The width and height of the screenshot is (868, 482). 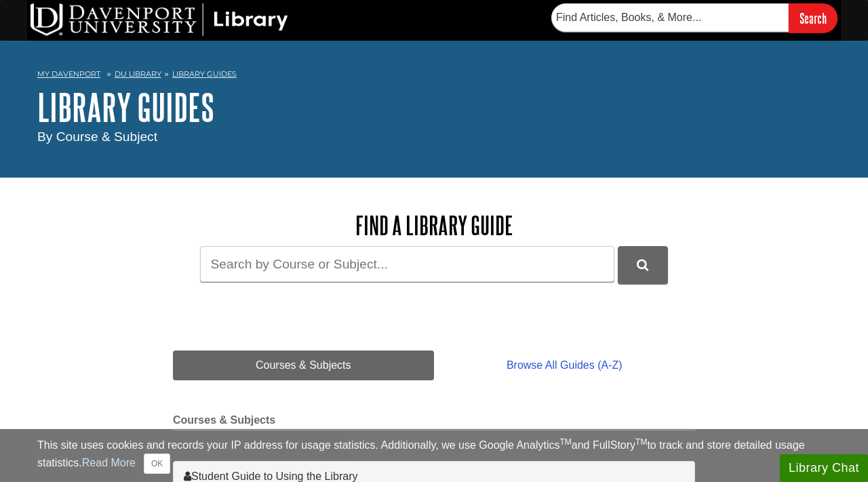 I want to click on a: DU Library, so click(x=138, y=74).